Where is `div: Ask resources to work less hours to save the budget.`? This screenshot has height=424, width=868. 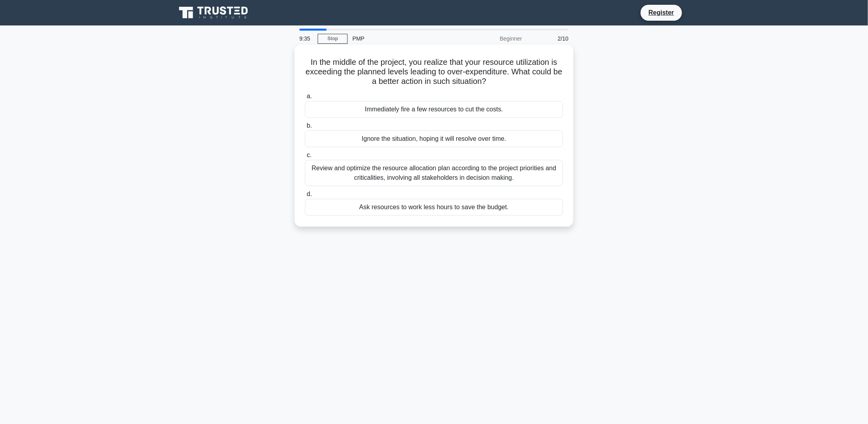
div: Ask resources to work less hours to save the budget. is located at coordinates (434, 207).